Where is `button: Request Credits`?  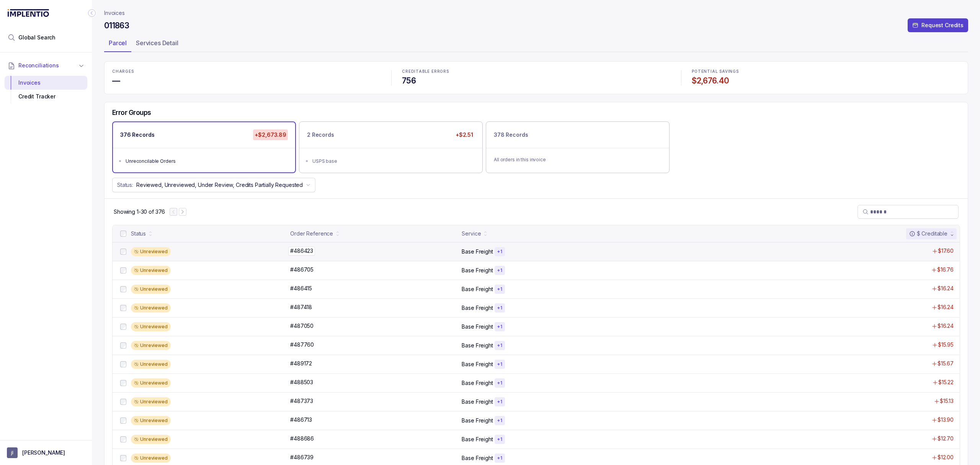
button: Request Credits is located at coordinates (938, 25).